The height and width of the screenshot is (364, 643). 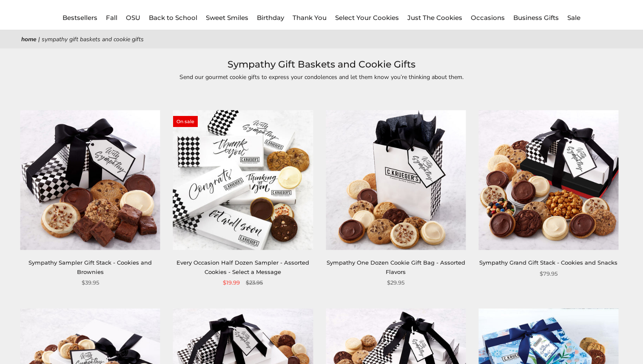 What do you see at coordinates (322, 39) in the screenshot?
I see `nav: breadcrumbs` at bounding box center [322, 39].